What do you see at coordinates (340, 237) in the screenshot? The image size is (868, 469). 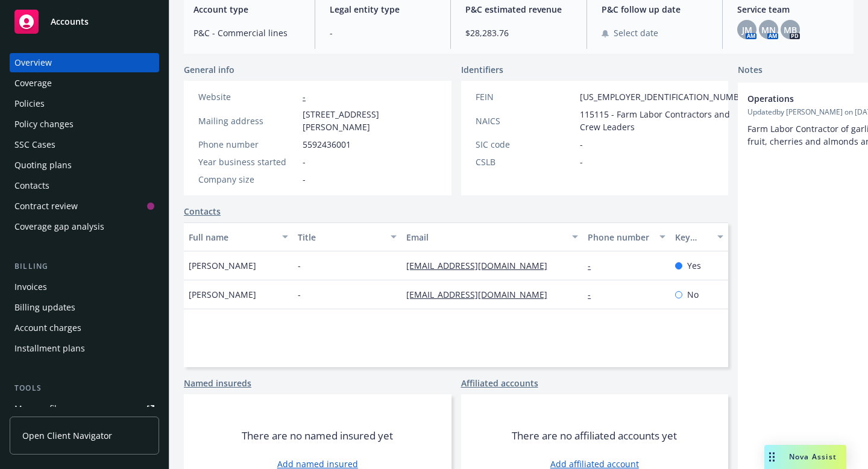 I see `div: Title` at bounding box center [340, 237].